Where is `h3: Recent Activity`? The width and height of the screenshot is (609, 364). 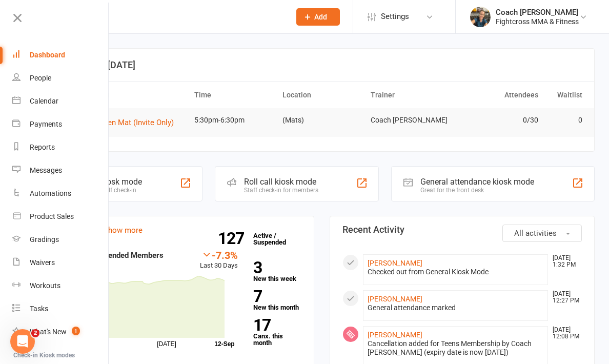 h3: Recent Activity is located at coordinates (462, 229).